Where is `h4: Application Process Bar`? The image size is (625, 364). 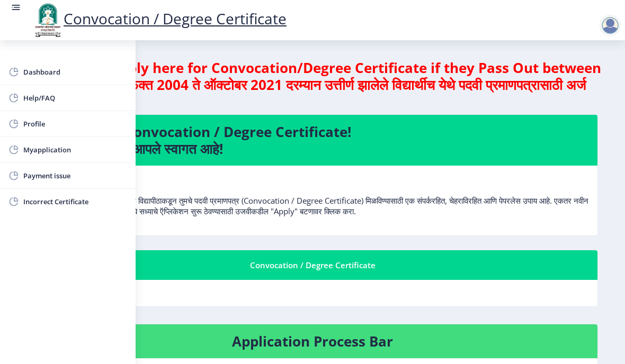
h4: Application Process Bar is located at coordinates (312, 341).